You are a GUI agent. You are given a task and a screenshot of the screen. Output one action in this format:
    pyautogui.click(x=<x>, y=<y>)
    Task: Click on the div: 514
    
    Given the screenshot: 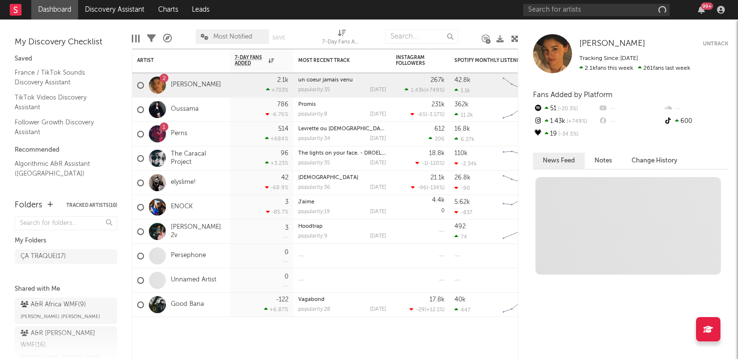 What is the action you would take?
    pyautogui.click(x=283, y=129)
    